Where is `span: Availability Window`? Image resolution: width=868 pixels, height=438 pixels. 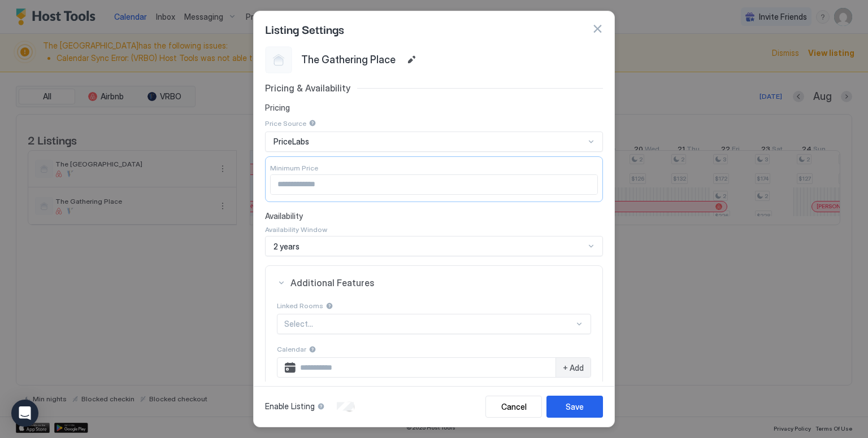 span: Availability Window is located at coordinates (296, 229).